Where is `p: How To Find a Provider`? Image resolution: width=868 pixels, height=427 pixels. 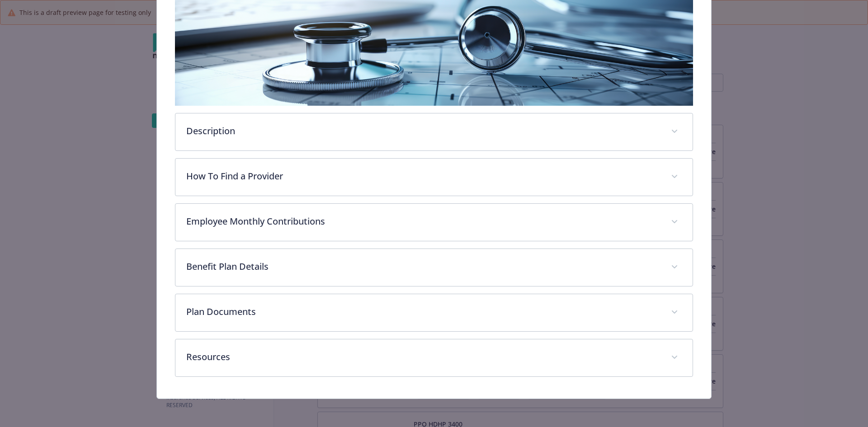
p: How To Find a Provider is located at coordinates (423, 176).